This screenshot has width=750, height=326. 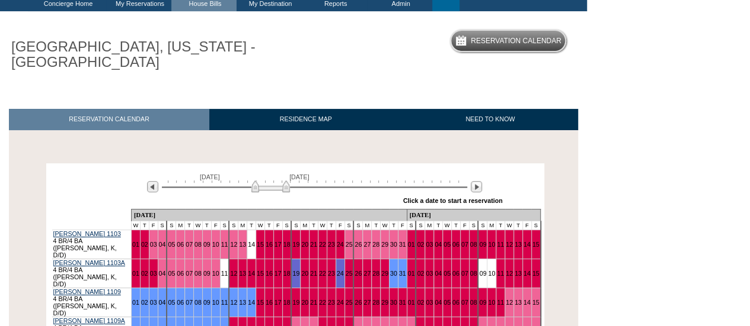 What do you see at coordinates (491, 273) in the screenshot?
I see `td: 10` at bounding box center [491, 273].